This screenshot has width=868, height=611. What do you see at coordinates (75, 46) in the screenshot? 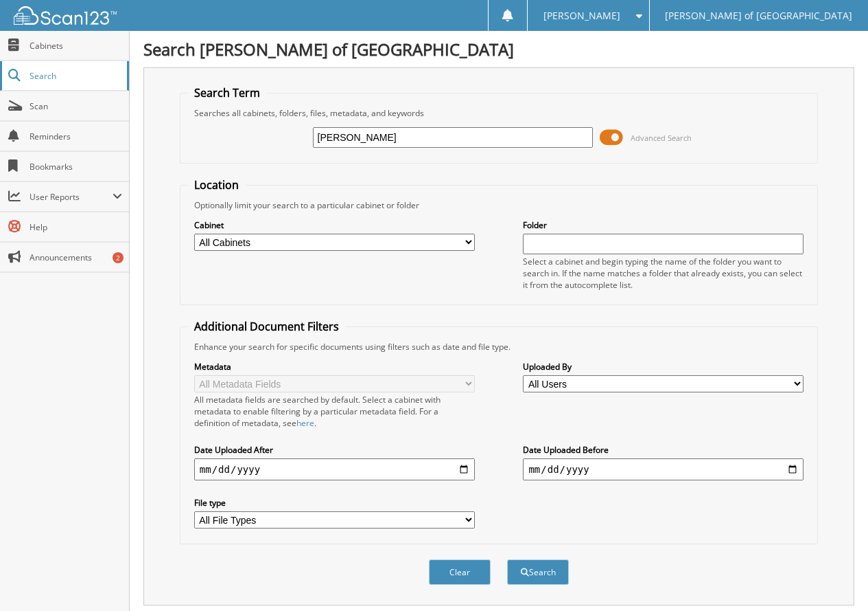
I see `span: Cabinets` at bounding box center [75, 46].